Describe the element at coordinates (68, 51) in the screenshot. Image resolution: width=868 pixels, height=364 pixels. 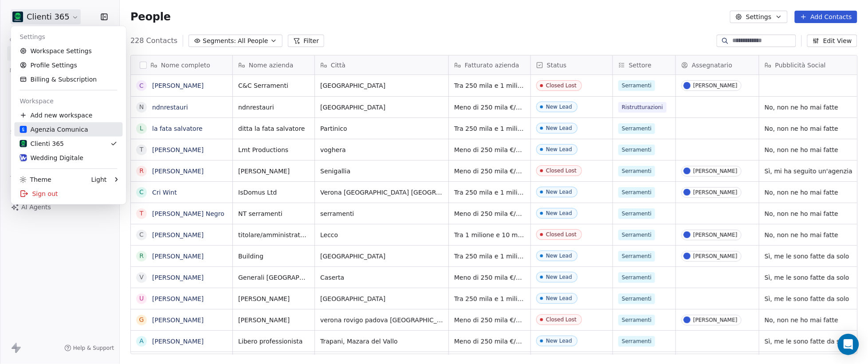
I see `a: Workspace Settings` at that location.